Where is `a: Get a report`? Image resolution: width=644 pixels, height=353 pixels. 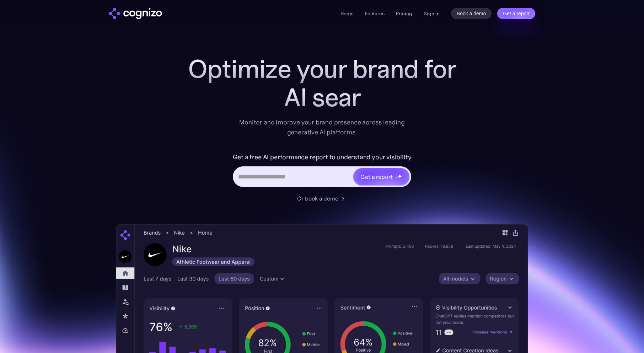 a: Get a report is located at coordinates (516, 14).